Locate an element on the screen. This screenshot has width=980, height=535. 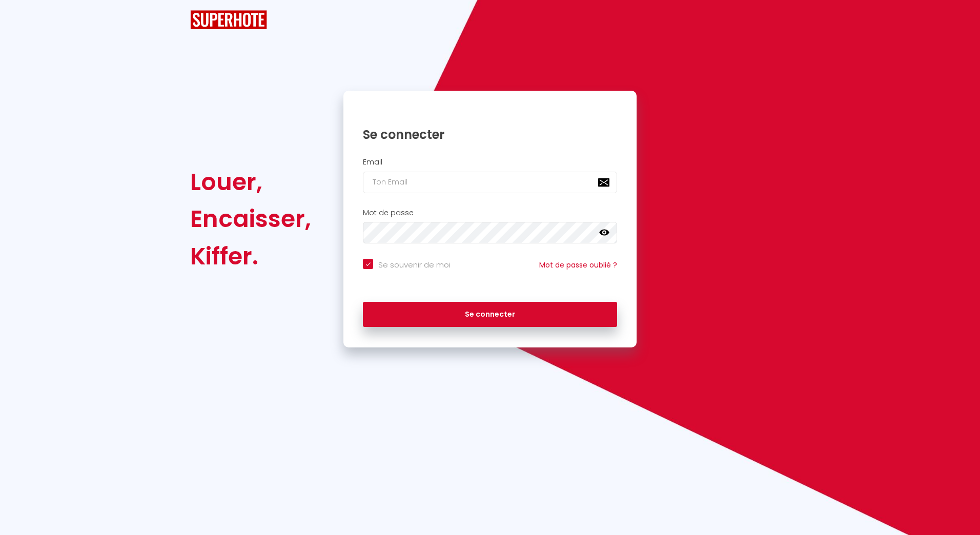
div: Louer, is located at coordinates (251, 182).